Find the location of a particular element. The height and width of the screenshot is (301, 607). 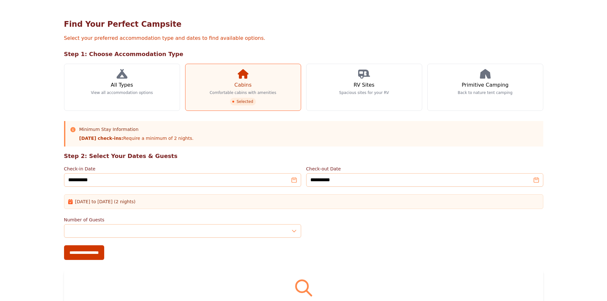

label: Check-out Date is located at coordinates (425, 169).